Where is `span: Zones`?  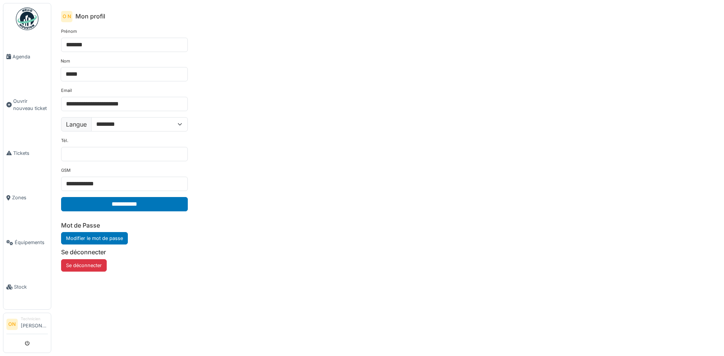 span: Zones is located at coordinates (30, 198).